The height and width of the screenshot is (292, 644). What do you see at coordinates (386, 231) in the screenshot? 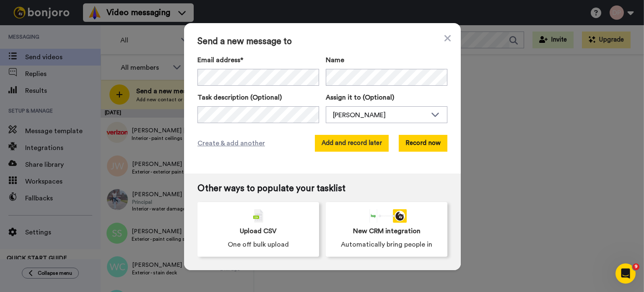
I see `span: New CRM integration` at bounding box center [386, 231].